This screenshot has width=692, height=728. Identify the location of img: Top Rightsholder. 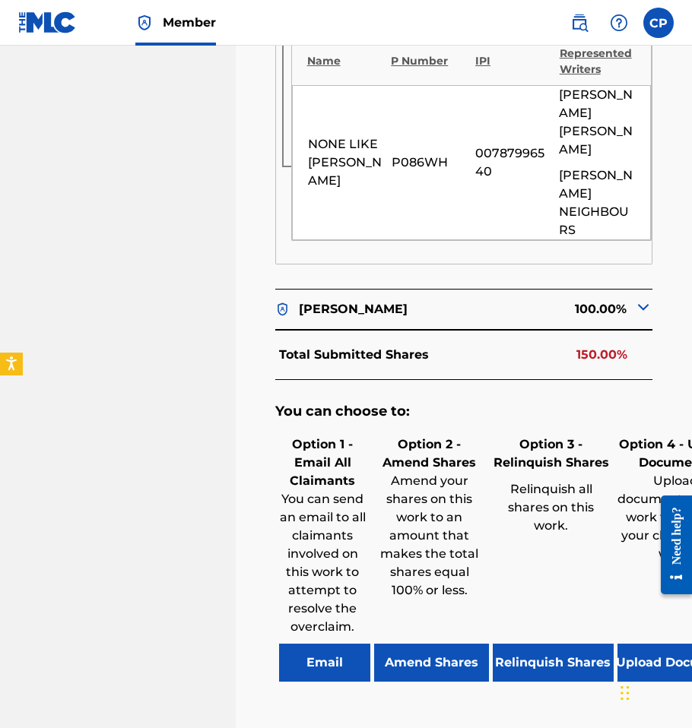
(144, 23).